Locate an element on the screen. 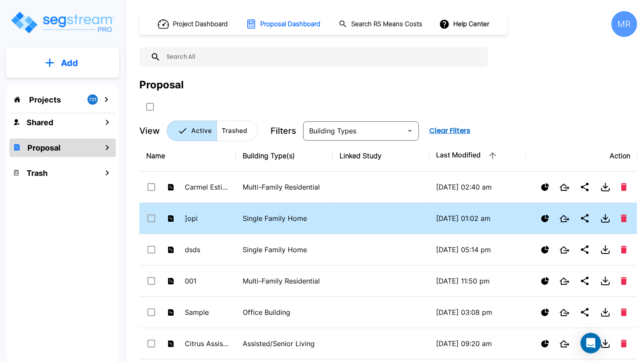 The width and height of the screenshot is (644, 362). button: Project Dashboard is located at coordinates (194, 24).